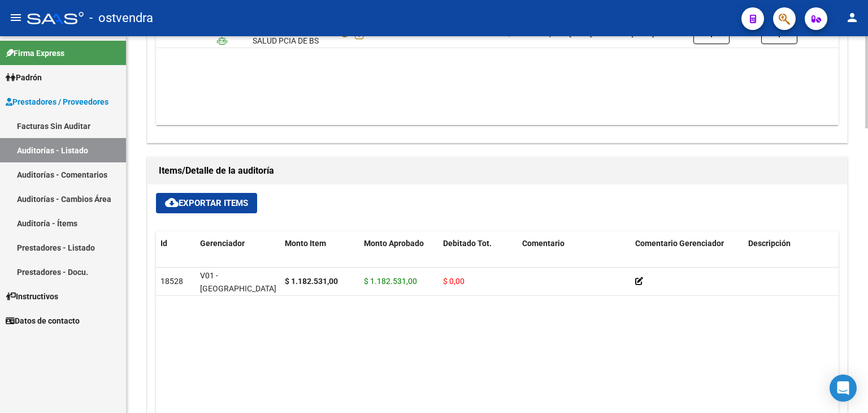 This screenshot has height=413, width=868. Describe the element at coordinates (290, 41) in the screenshot. I see `div: MINISTERIO DE SALUD PCIA DE BS AS O. P.` at that location.